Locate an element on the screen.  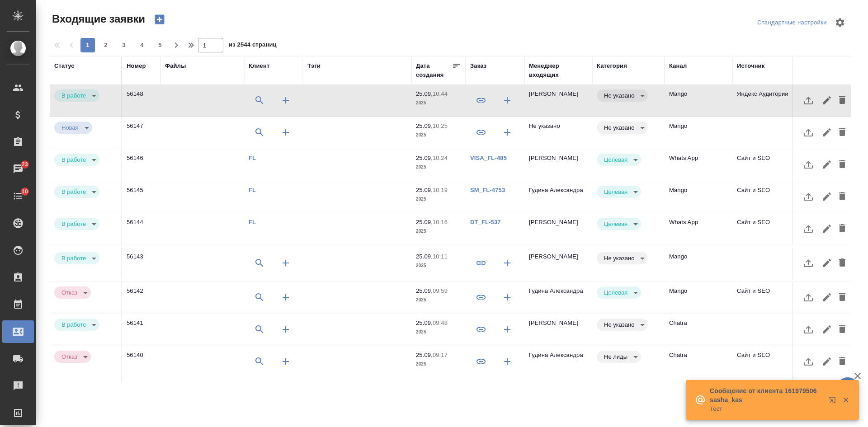
td: Яндекс Аудитории is located at coordinates (766, 101).